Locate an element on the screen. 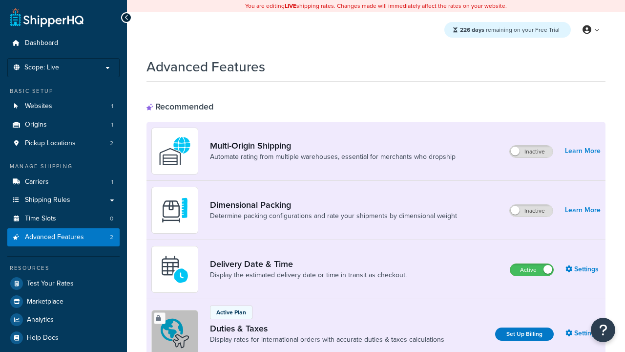 The image size is (625, 352). li: Test Your Rates is located at coordinates (64, 283).